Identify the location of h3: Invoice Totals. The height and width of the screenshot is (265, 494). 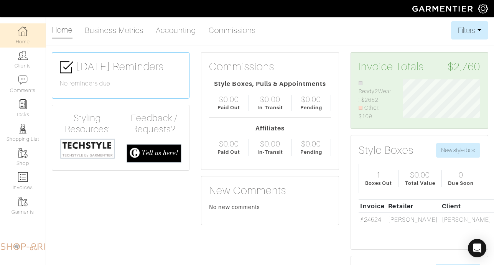
(419, 67).